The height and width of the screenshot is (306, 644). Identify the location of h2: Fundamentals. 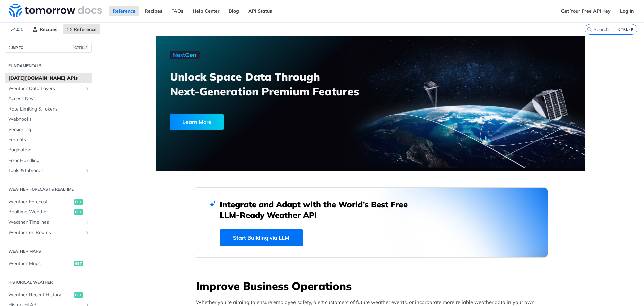
(49, 66).